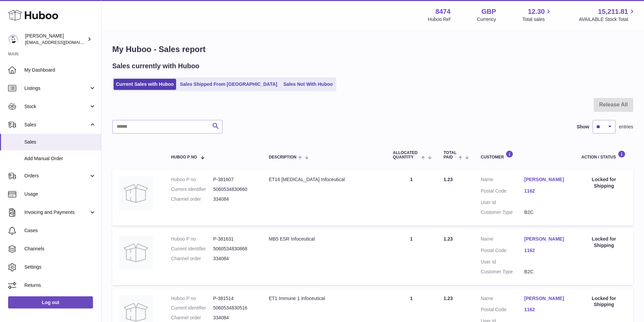  What do you see at coordinates (60, 248) in the screenshot?
I see `span: Channels` at bounding box center [60, 248].